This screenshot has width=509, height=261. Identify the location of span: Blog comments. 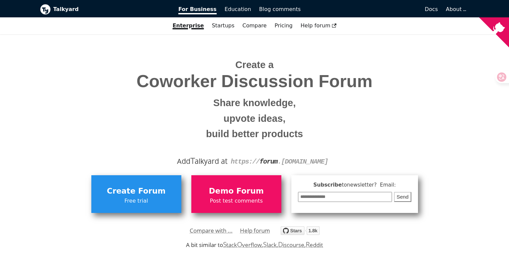
(280, 9).